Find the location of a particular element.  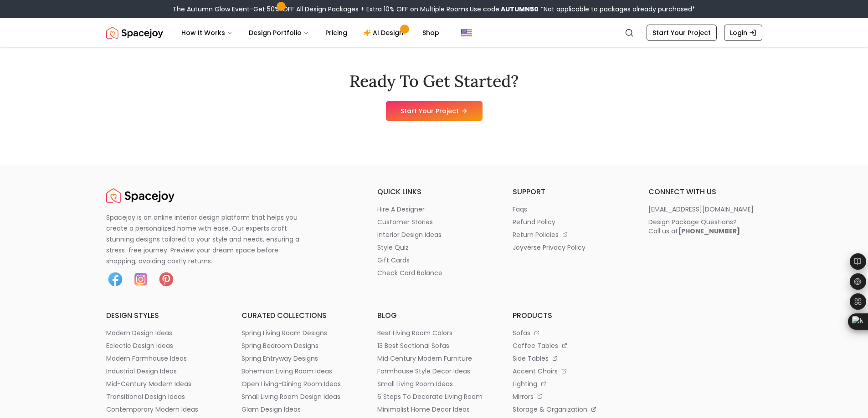

a: spring living room designs is located at coordinates (298, 333).